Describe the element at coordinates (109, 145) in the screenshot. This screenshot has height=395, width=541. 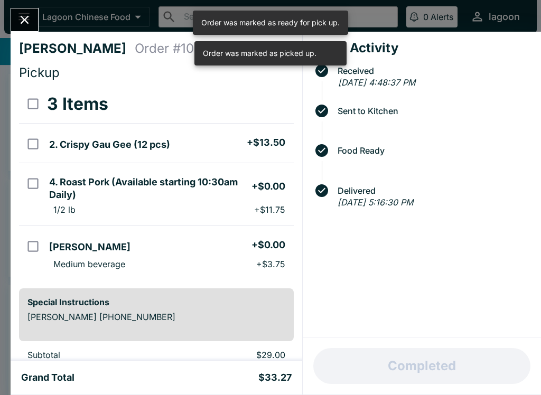
I see `h5: 2. Crispy Gau Gee (12 pcs)` at that location.